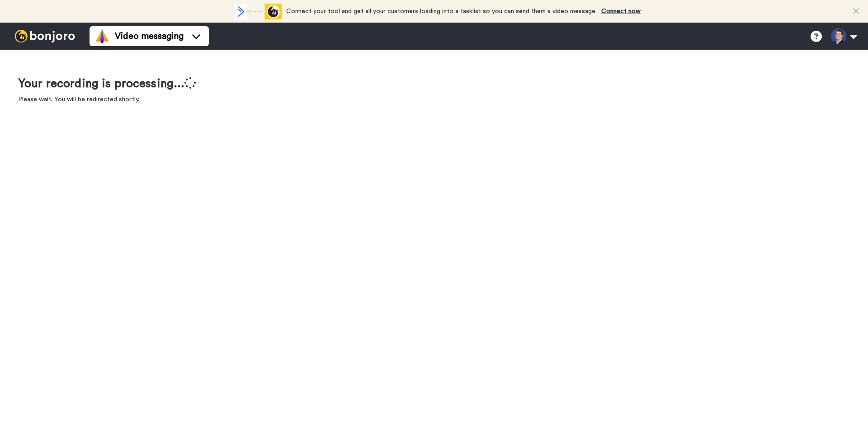  What do you see at coordinates (102, 36) in the screenshot?
I see `img: vm-color.svg` at bounding box center [102, 36].